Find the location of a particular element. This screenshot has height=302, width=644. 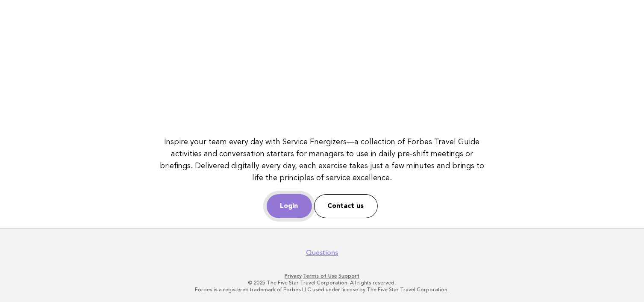

a: Contact us is located at coordinates (346, 206).